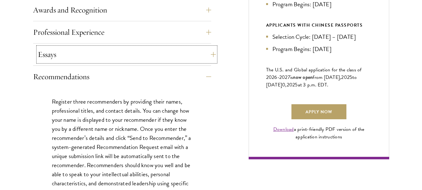 This screenshot has width=422, height=190. What do you see at coordinates (284, 129) in the screenshot?
I see `a: Download` at bounding box center [284, 129].